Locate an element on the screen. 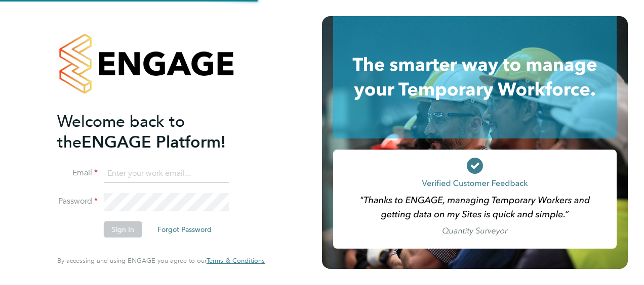 The image size is (644, 285). button: Sign In is located at coordinates (123, 230).